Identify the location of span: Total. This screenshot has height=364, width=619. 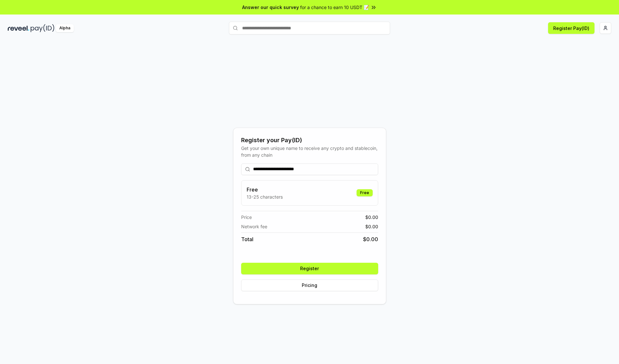
(248, 240).